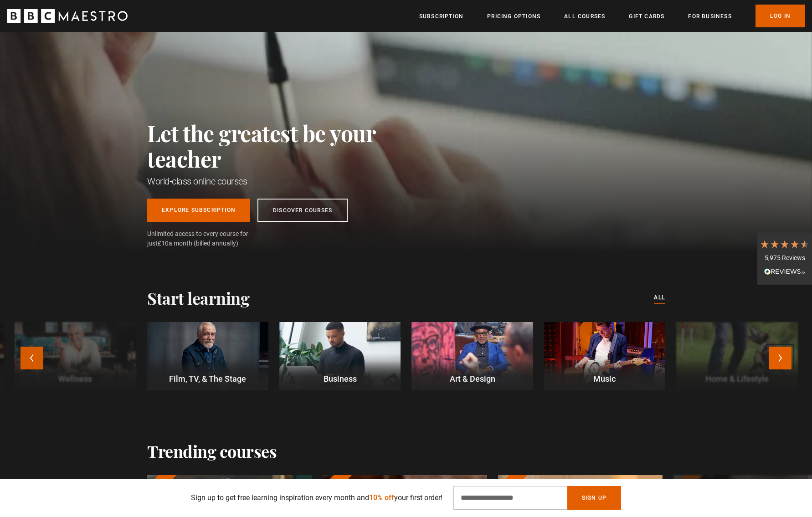  I want to click on a: BBC Maestro, so click(67, 16).